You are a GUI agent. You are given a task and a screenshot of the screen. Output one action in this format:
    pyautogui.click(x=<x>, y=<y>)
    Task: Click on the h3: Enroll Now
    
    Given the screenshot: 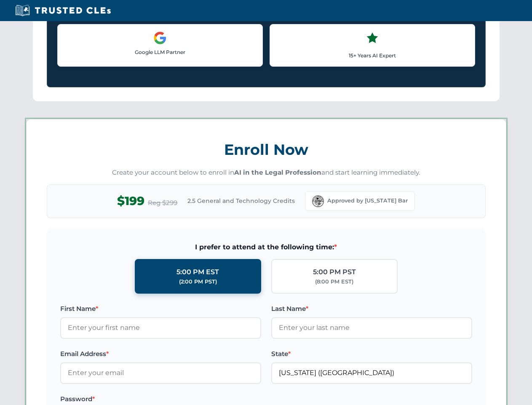 What is the action you would take?
    pyautogui.click(x=266, y=149)
    